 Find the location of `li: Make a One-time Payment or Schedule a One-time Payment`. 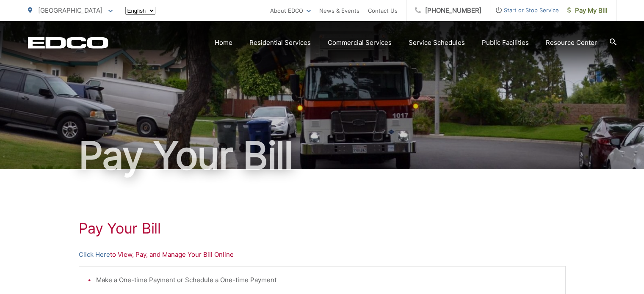

li: Make a One-time Payment or Schedule a One-time Payment is located at coordinates (326, 280).